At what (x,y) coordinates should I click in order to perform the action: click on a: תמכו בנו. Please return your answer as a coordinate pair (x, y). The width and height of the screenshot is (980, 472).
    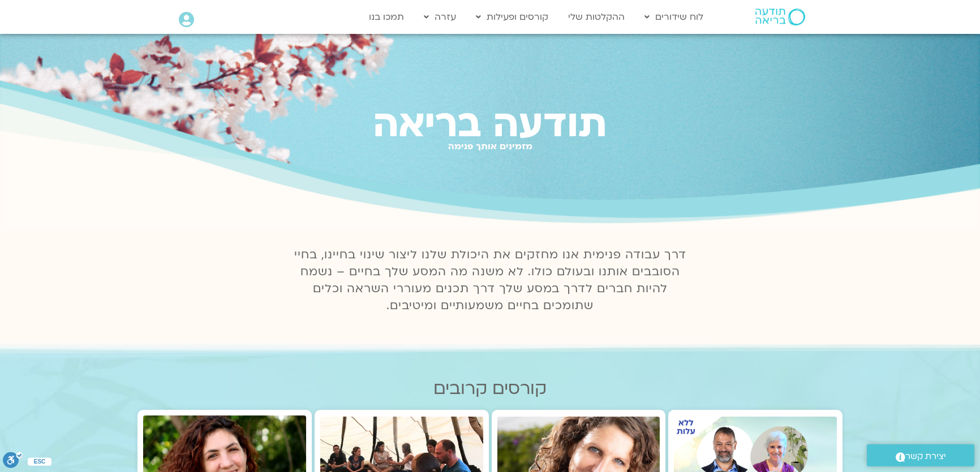
    Looking at the image, I should click on (387, 17).